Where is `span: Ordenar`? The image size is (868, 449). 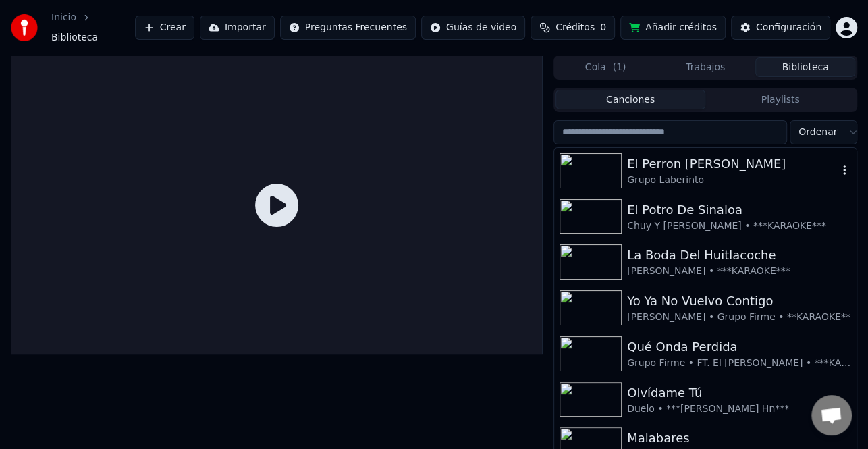 span: Ordenar is located at coordinates (817, 133).